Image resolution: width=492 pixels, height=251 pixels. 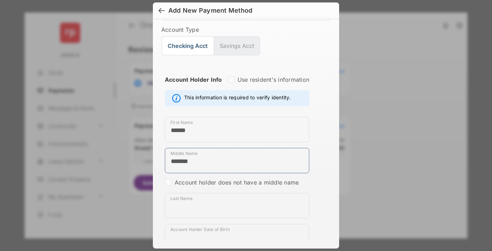 What do you see at coordinates (237, 46) in the screenshot?
I see `button: Savings Acct` at bounding box center [237, 46].